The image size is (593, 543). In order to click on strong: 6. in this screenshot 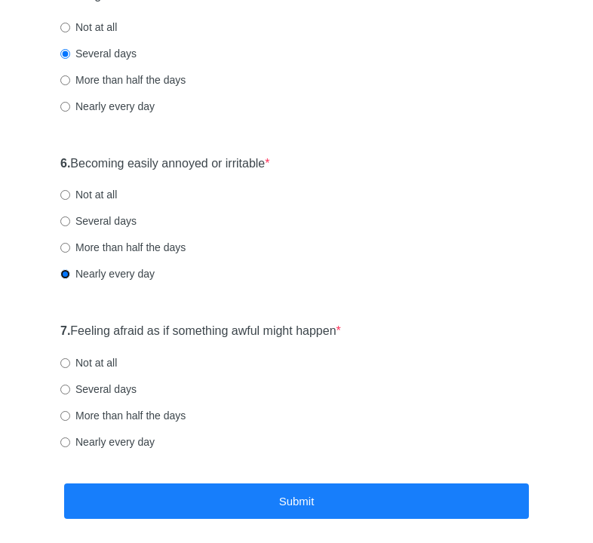, I will do `click(65, 163)`.